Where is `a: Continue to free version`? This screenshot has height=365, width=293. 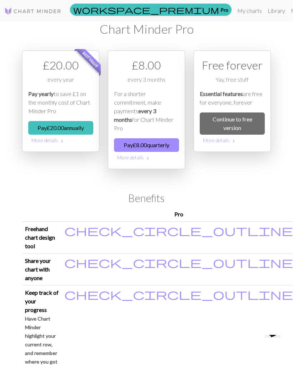 a: Continue to free version is located at coordinates (233, 123).